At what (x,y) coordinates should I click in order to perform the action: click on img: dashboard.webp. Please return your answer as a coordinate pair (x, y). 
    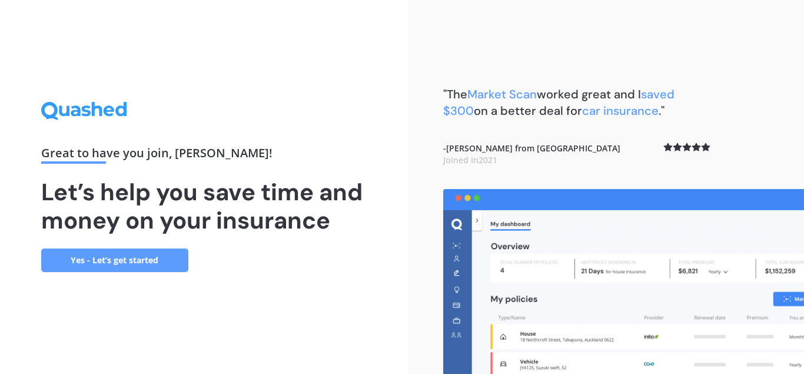
    Looking at the image, I should click on (623, 281).